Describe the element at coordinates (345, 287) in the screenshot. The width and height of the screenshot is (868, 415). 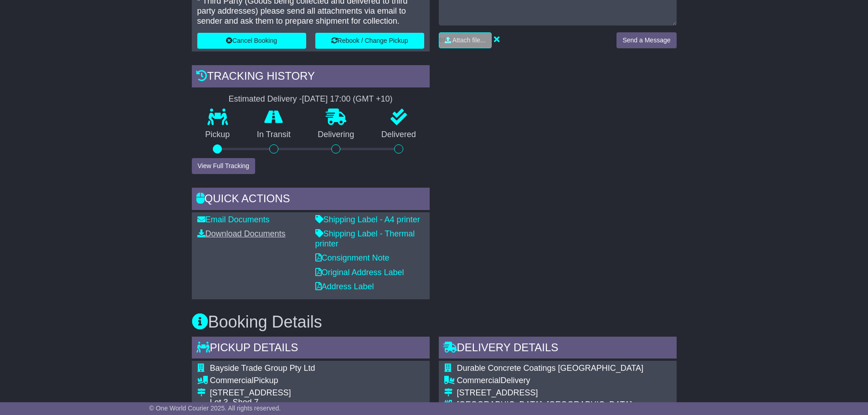
I see `a: Address Label` at that location.